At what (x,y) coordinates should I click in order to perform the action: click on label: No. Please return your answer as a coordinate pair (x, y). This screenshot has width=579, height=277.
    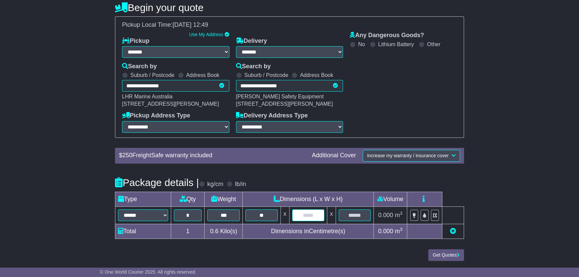
    Looking at the image, I should click on (361, 44).